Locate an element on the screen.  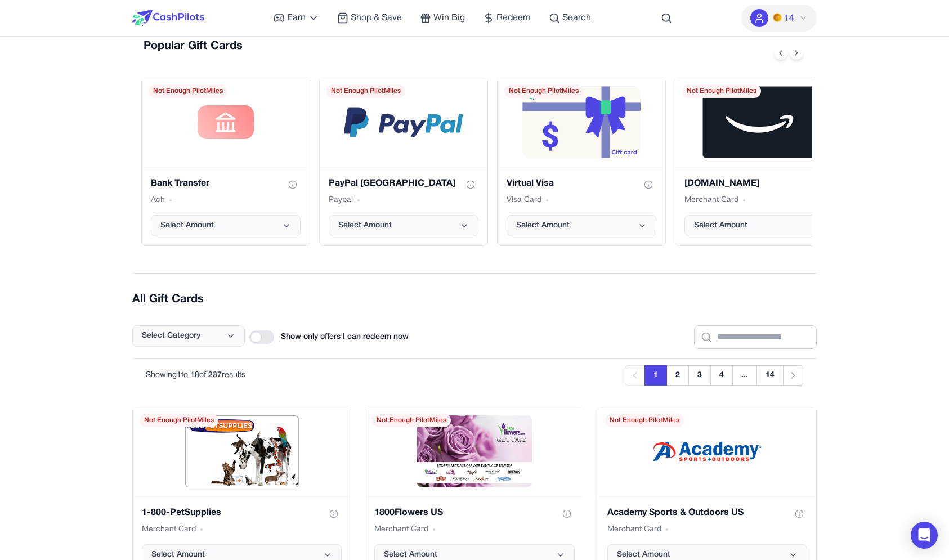
nav: Pagination is located at coordinates (714, 376).